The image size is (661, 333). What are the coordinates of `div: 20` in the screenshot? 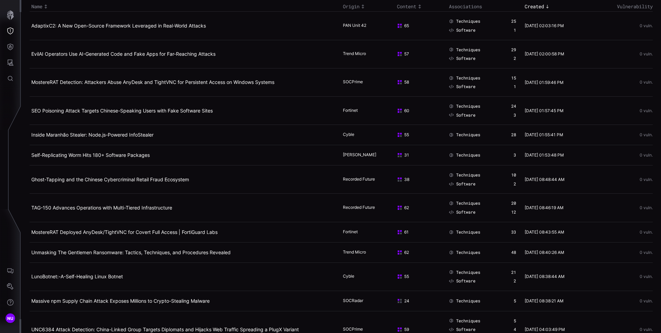 It's located at (514, 204).